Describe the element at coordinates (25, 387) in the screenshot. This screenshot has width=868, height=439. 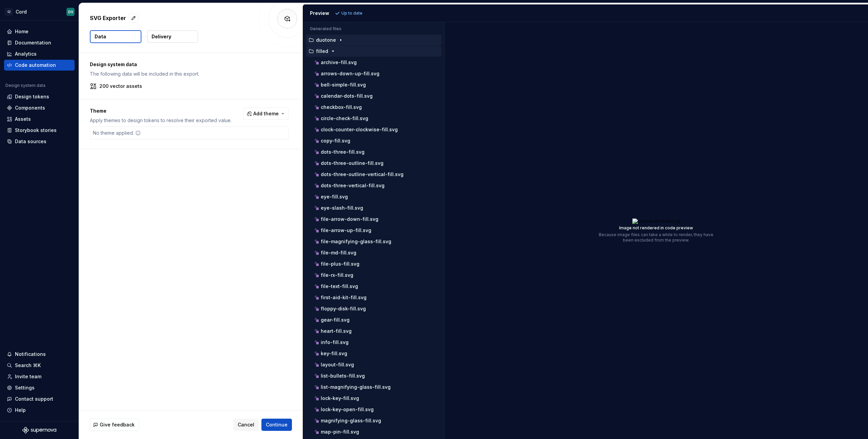
I see `div: Settings` at that location.